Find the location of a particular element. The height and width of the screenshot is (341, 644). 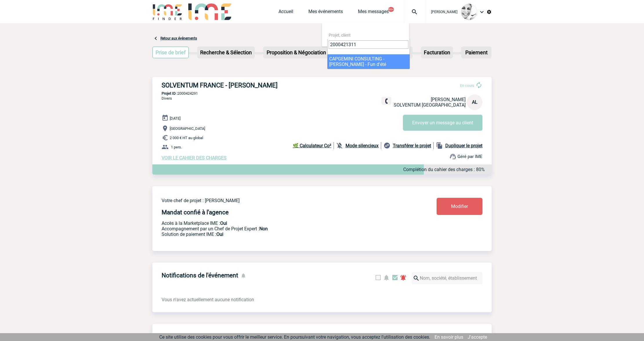

a: VOIR LE CAHIER DES CHARGES is located at coordinates (194, 157).